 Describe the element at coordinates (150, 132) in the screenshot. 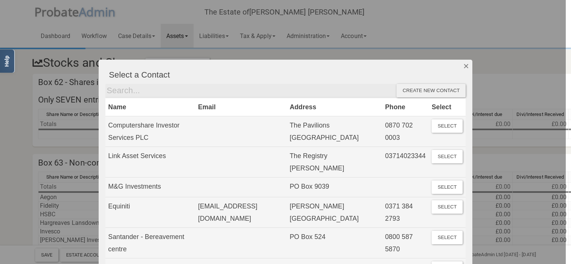

I see `td: Computershare Investor Services PLC` at that location.